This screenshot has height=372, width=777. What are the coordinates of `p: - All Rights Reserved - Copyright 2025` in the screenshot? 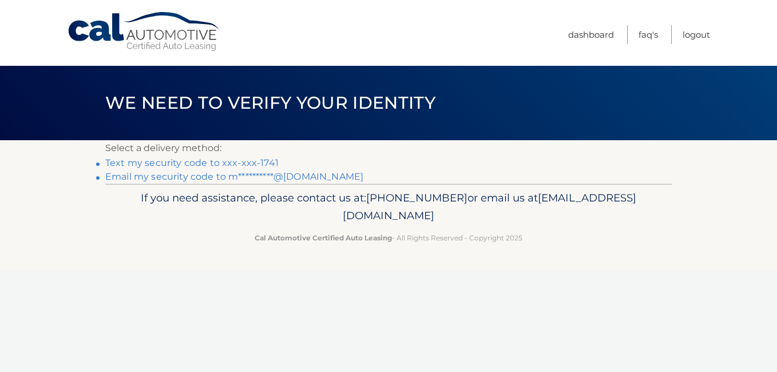 It's located at (388, 237).